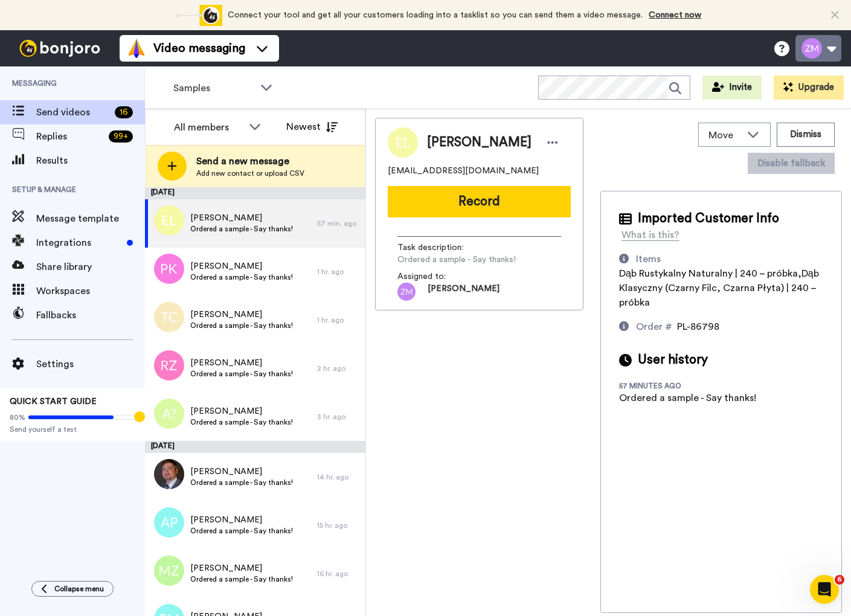 The width and height of the screenshot is (851, 616). Describe the element at coordinates (648, 259) in the screenshot. I see `div: Items` at that location.